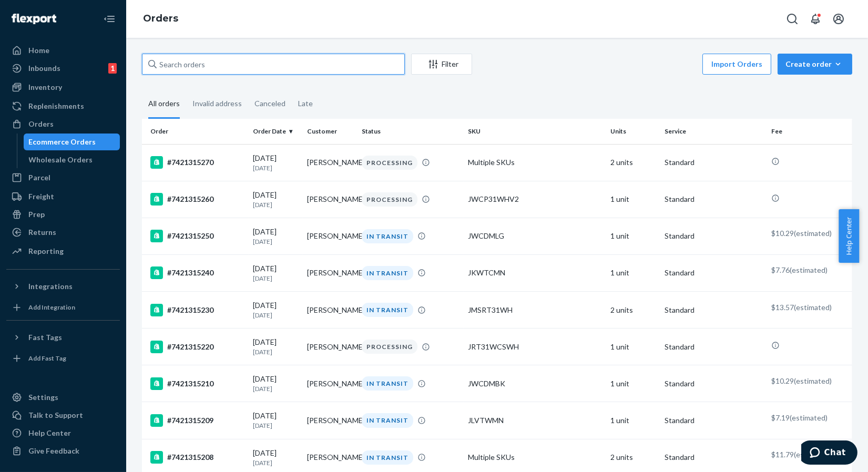  I want to click on a: Inbounds1, so click(63, 69).